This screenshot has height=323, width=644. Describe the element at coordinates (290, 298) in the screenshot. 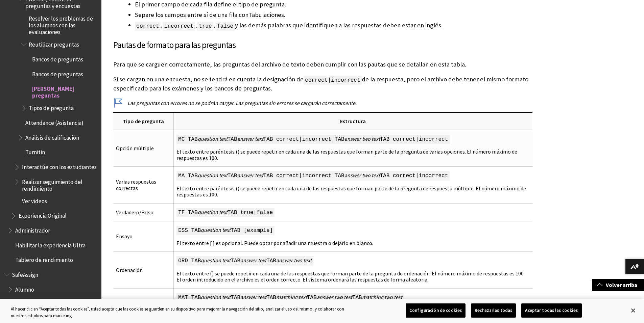

I see `span: MAT TAB TAB TAB TAB TAB` at that location.